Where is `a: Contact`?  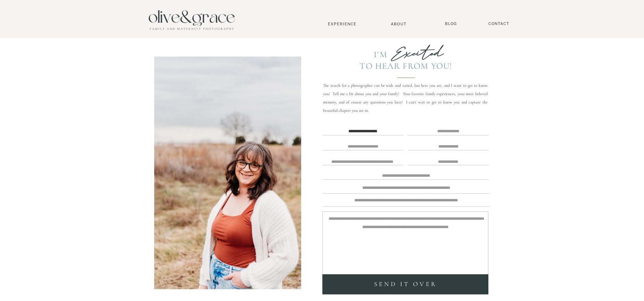 a: Contact is located at coordinates (499, 24).